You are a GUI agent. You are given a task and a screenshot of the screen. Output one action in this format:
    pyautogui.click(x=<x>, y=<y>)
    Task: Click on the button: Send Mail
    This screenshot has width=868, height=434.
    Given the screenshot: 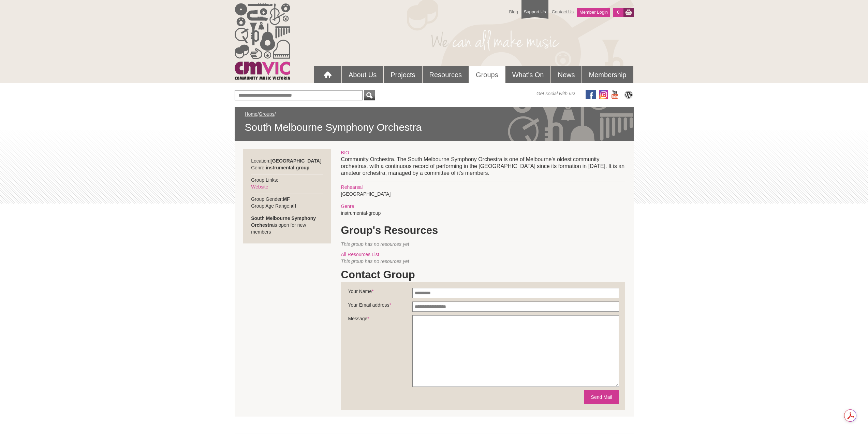 What is the action you would take?
    pyautogui.click(x=601, y=397)
    